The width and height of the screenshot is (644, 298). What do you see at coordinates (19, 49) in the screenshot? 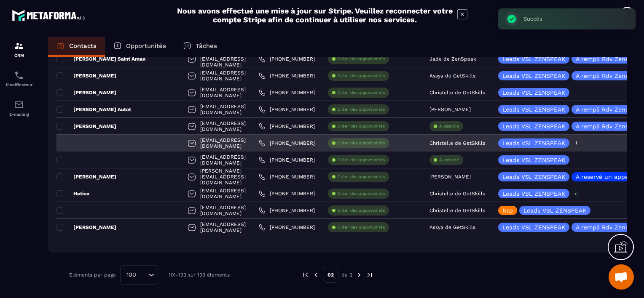
I see `a: formationformationCRM` at bounding box center [19, 49].